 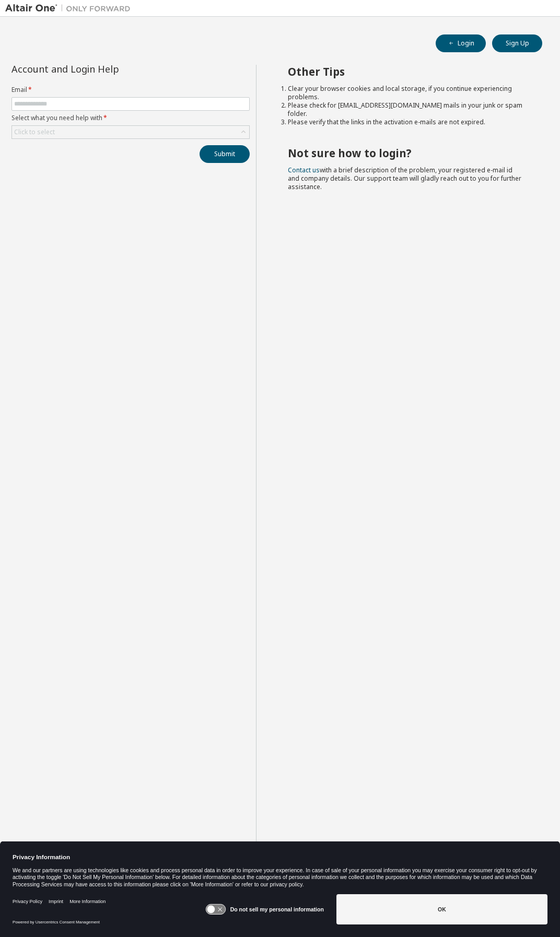 What do you see at coordinates (303, 170) in the screenshot?
I see `a: Contact us` at bounding box center [303, 170].